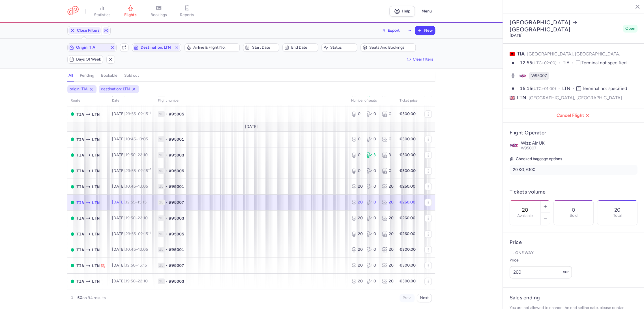  I want to click on img: Wizz Air UK logo, so click(514, 145).